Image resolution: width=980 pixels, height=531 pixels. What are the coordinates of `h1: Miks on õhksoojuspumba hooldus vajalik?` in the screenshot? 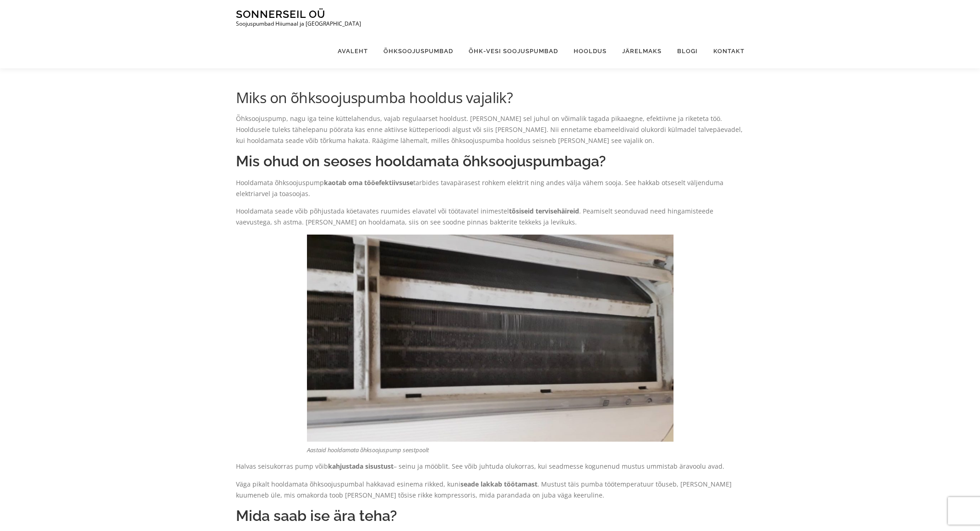 It's located at (490, 98).